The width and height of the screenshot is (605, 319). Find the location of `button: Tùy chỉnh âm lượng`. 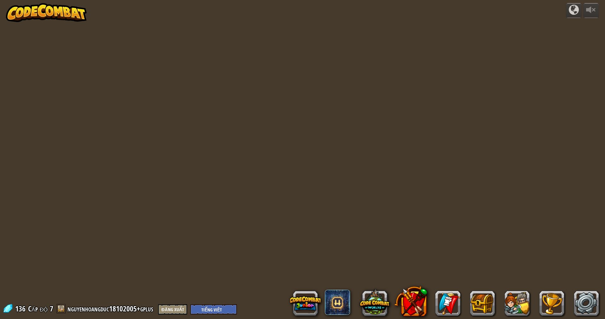

button: Tùy chỉnh âm lượng is located at coordinates (591, 10).